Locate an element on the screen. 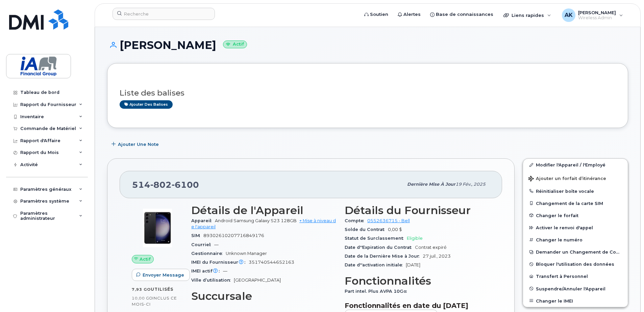 The image size is (644, 312). span: SIM is located at coordinates (197, 235).